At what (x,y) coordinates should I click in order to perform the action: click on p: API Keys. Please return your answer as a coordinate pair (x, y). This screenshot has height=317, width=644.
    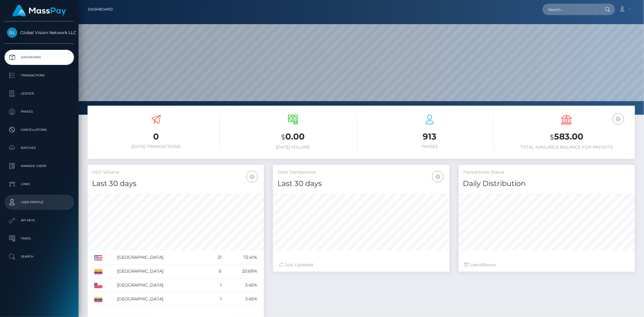
    Looking at the image, I should click on (40, 221).